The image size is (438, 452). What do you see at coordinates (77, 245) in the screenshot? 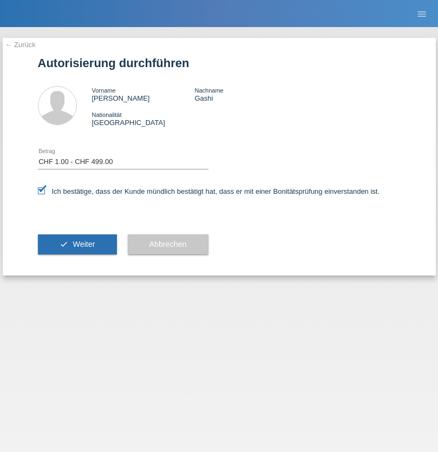
I see `button: check Weiter` at bounding box center [77, 245].